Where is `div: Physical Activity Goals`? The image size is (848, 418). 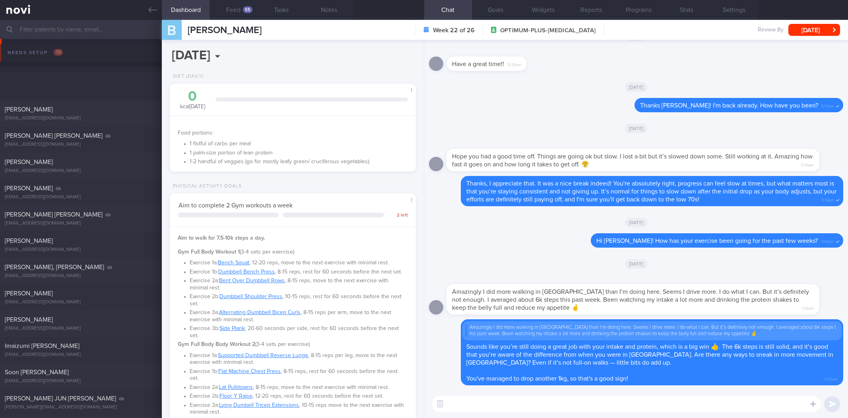
div: Physical Activity Goals is located at coordinates (206, 186).